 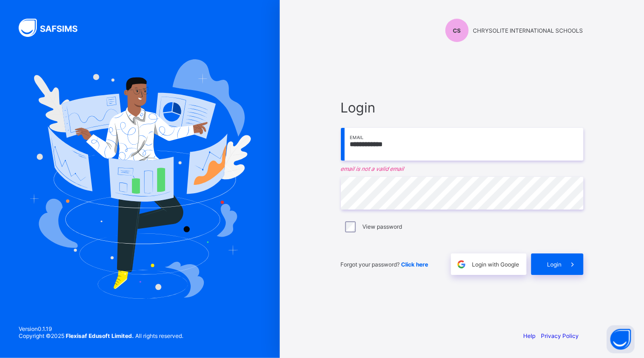 I want to click on span: CHRYSOLITE INTERNATIONAL SCHOOLS, so click(x=529, y=30).